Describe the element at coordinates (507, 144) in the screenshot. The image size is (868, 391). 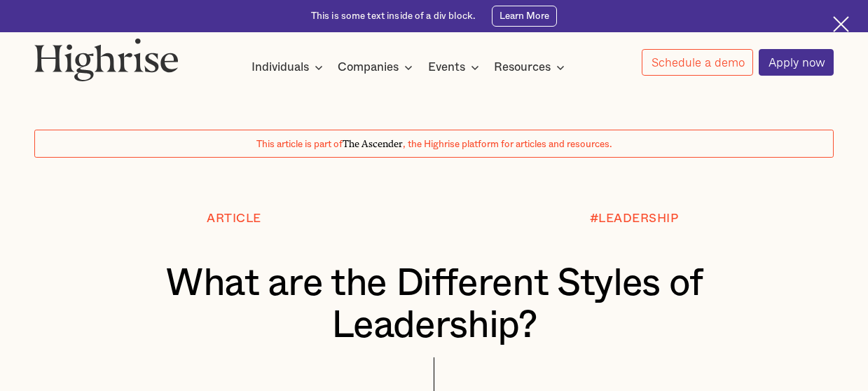
I see `span: , the Highrise platform for articles and resources.` at that location.